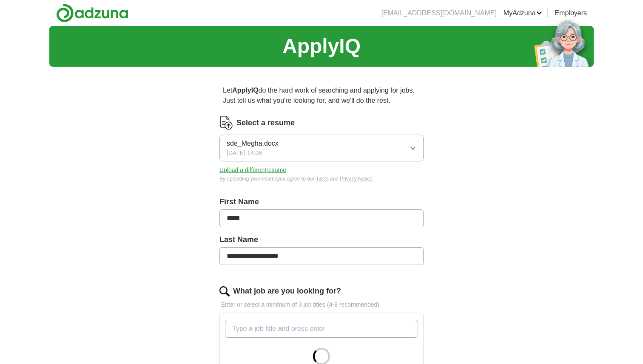 This screenshot has height=364, width=643. What do you see at coordinates (245, 90) in the screenshot?
I see `strong: ApplyIQ` at bounding box center [245, 90].